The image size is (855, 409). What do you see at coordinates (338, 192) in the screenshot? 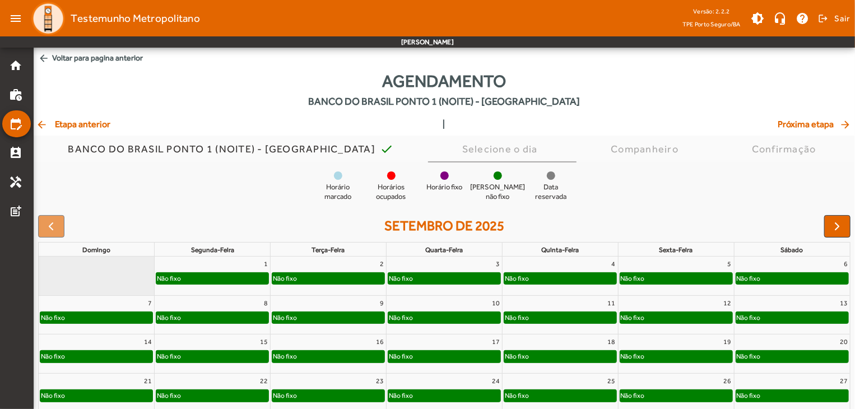
I see `span: Horário marcado` at bounding box center [338, 192].